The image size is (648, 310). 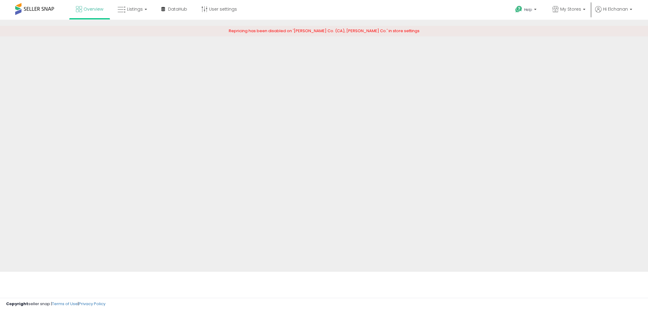 What do you see at coordinates (526, 10) in the screenshot?
I see `a: Help` at bounding box center [526, 10].